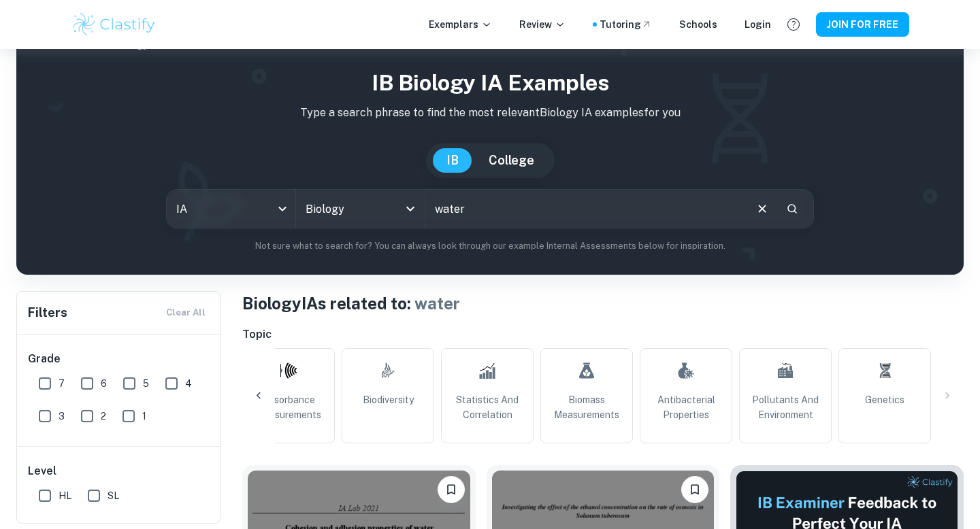  I want to click on button: Clear, so click(762, 208).